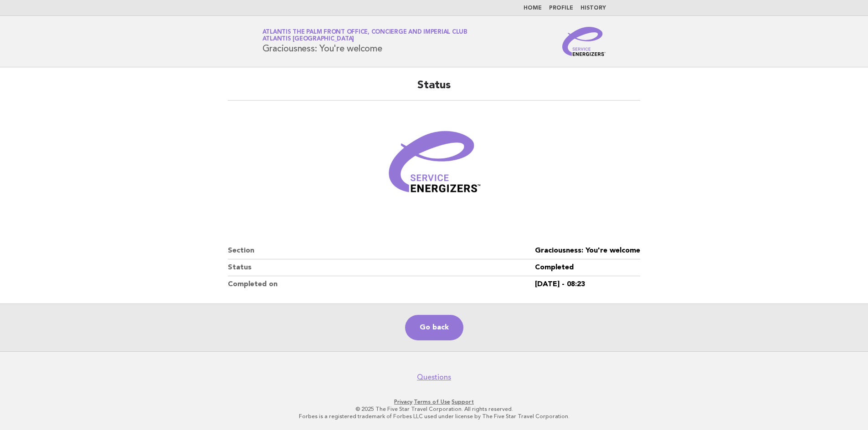 This screenshot has height=430, width=868. I want to click on h1: Graciousness: You're welcome, so click(365, 42).